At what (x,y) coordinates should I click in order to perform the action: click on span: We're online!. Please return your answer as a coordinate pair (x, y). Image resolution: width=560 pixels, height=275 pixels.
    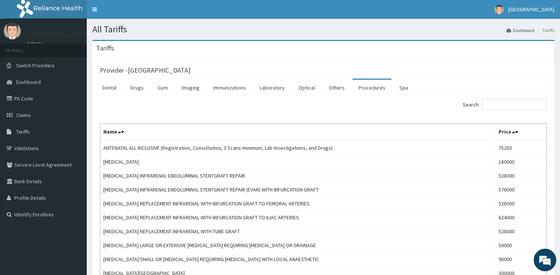
    Looking at the image, I should click on (74, 125).